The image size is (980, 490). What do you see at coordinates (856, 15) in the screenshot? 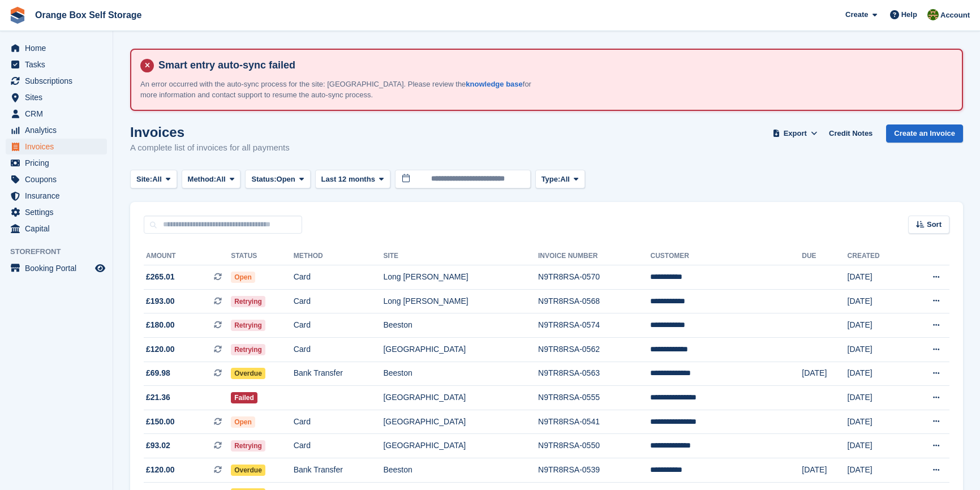
I see `span: Create` at bounding box center [856, 15].